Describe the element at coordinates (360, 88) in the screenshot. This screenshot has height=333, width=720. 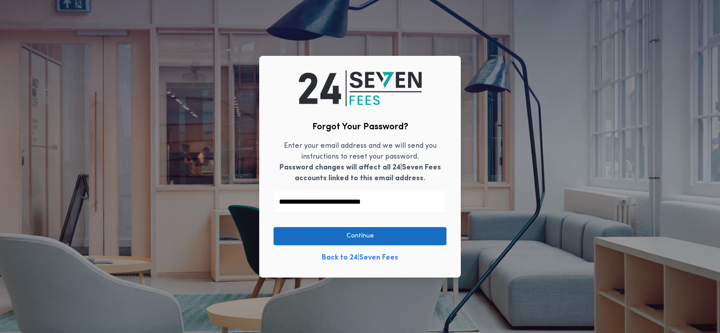
I see `img: logo` at that location.